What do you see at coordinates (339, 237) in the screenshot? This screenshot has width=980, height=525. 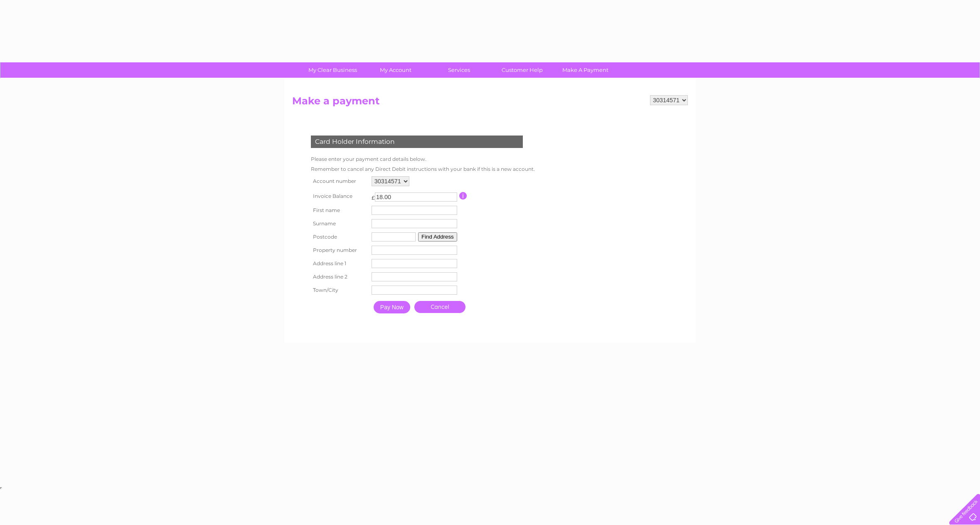 I see `th: Postcode` at bounding box center [339, 237].